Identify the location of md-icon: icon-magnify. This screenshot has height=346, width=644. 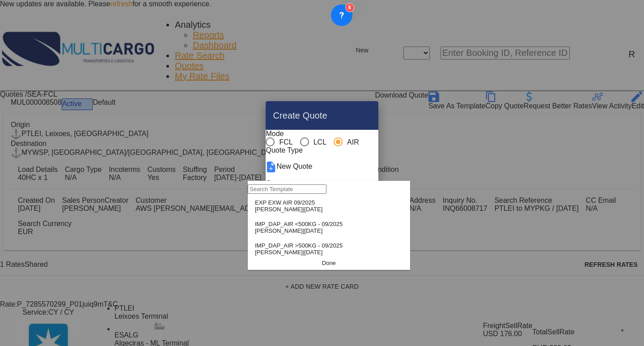
(332, 190).